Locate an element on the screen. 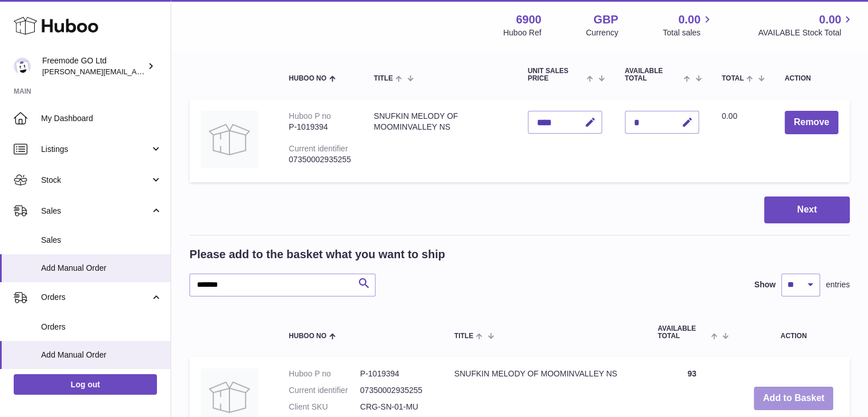 This screenshot has height=417, width=868. button: Add to Basket is located at coordinates (794, 399).